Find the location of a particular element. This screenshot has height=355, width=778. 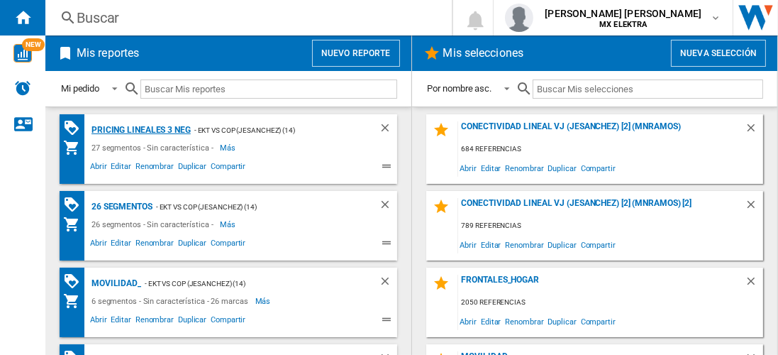

div: 26 segmentos - Sin característica - is located at coordinates (154, 224).